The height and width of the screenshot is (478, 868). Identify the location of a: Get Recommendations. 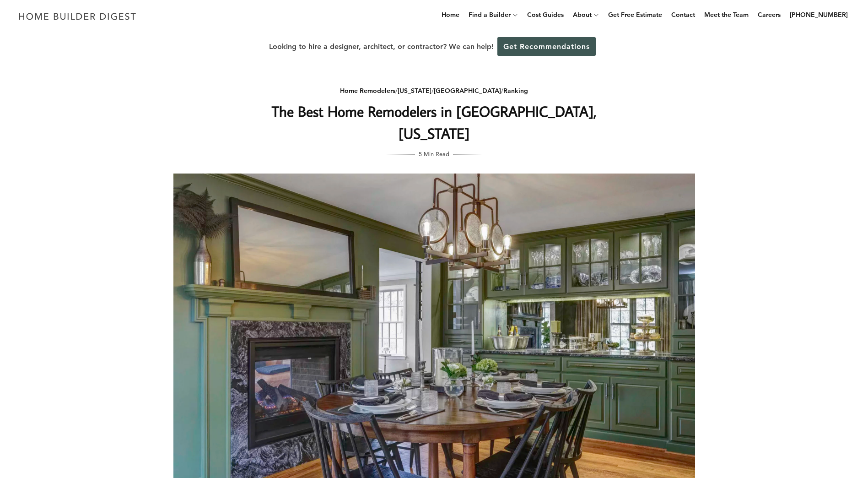
(547, 46).